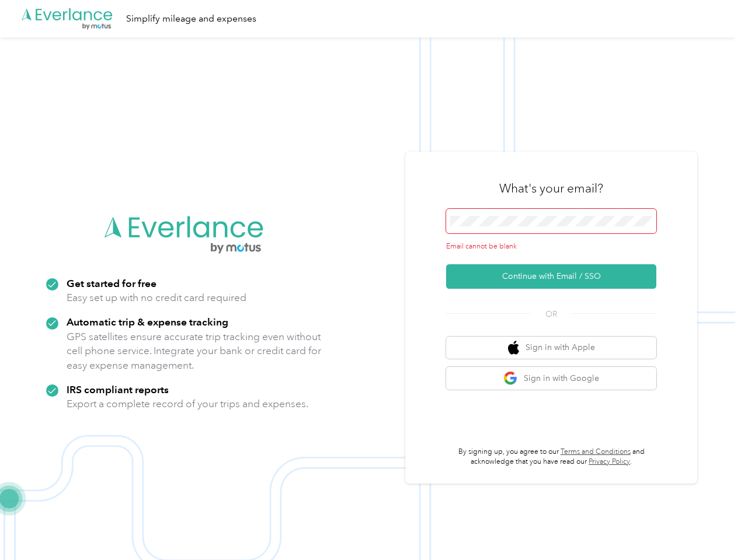 The width and height of the screenshot is (741, 560). Describe the element at coordinates (551, 188) in the screenshot. I see `h3: What's your email?` at that location.